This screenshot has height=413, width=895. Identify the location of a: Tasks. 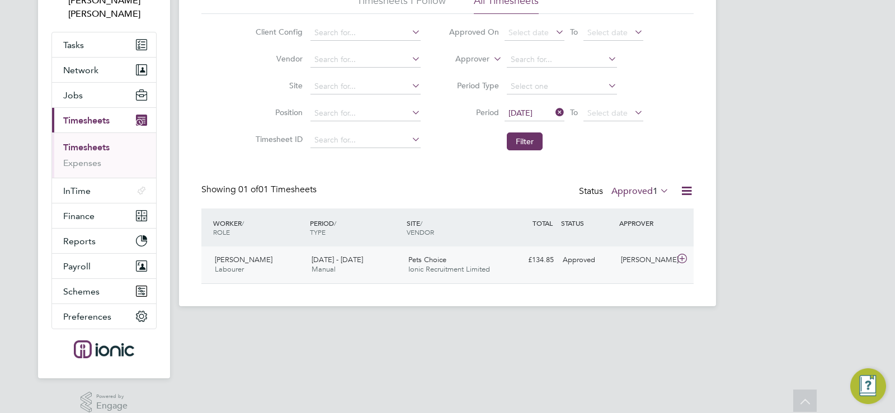
(104, 45).